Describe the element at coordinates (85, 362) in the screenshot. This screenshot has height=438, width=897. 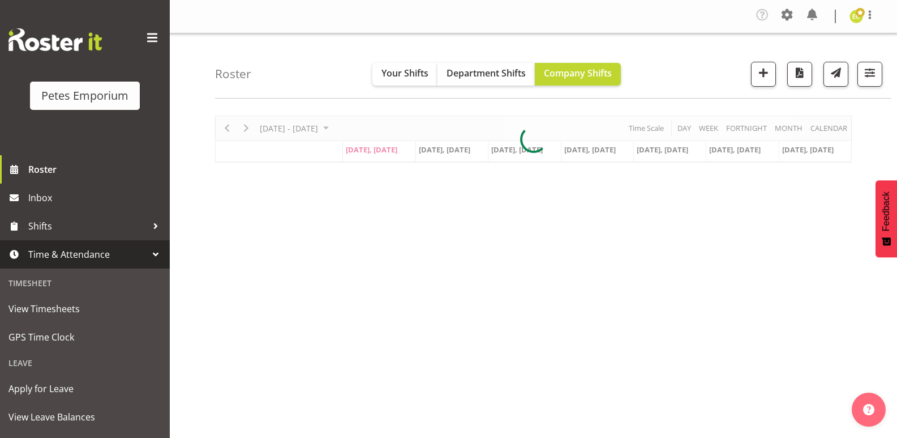
I see `div: Leave` at that location.